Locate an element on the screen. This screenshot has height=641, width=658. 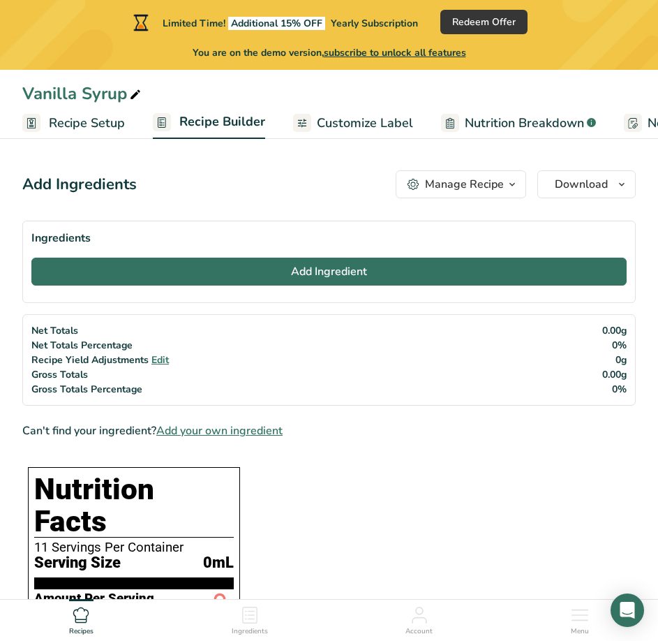
button: Manage Recipe is located at coordinates (460, 184).